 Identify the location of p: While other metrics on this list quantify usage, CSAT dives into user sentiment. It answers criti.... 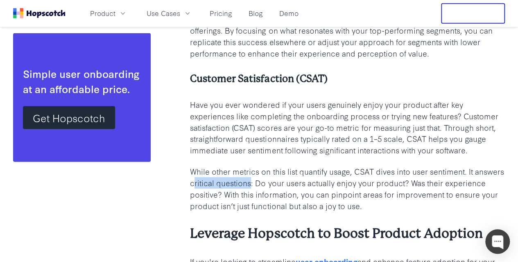
(347, 188).